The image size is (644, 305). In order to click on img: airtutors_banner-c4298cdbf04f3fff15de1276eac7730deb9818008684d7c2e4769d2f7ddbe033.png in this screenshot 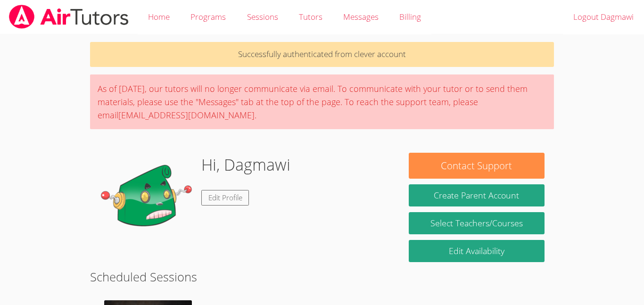, I will do `click(69, 17)`.